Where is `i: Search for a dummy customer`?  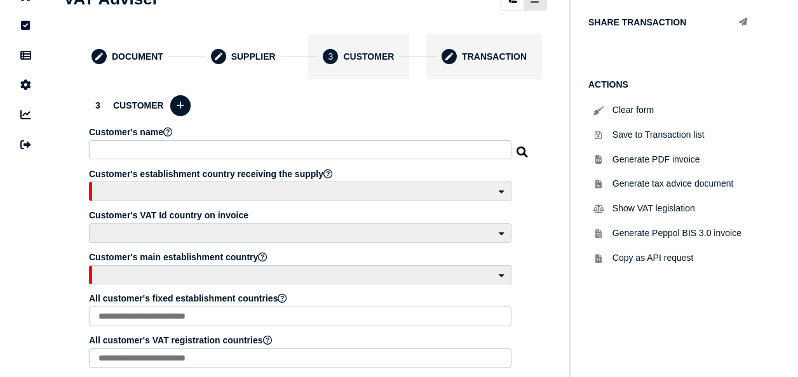 i: Search for a dummy customer is located at coordinates (523, 148).